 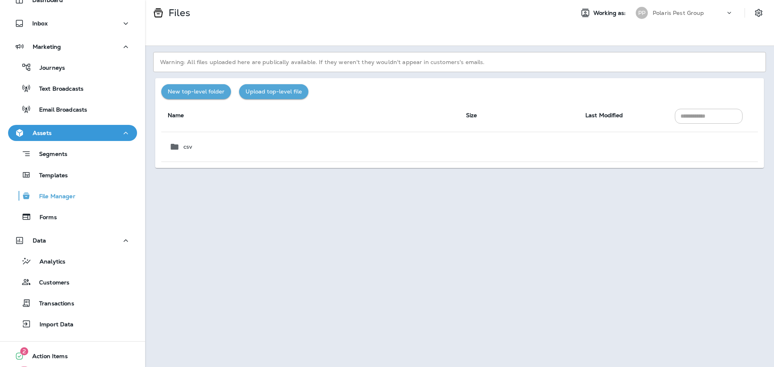 I want to click on span: Name, so click(x=176, y=115).